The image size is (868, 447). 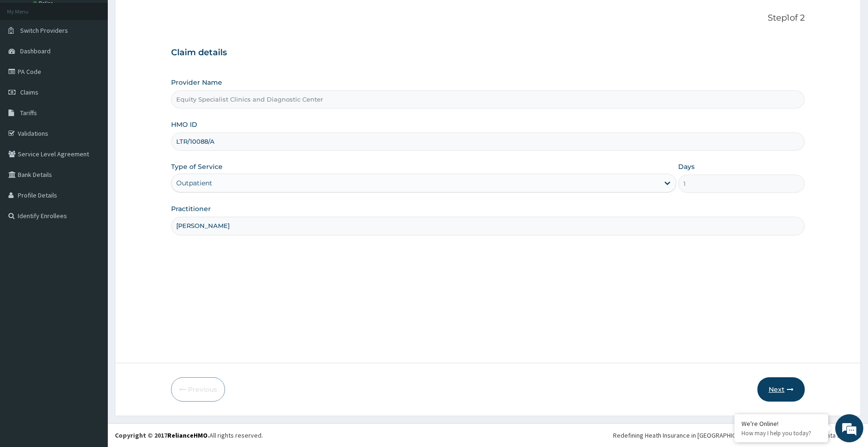 What do you see at coordinates (29, 113) in the screenshot?
I see `span: Tariffs` at bounding box center [29, 113].